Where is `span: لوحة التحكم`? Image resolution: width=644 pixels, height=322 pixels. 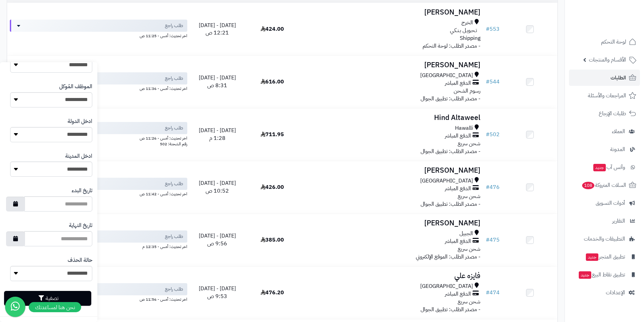 span: لوحة التحكم is located at coordinates (614, 42).